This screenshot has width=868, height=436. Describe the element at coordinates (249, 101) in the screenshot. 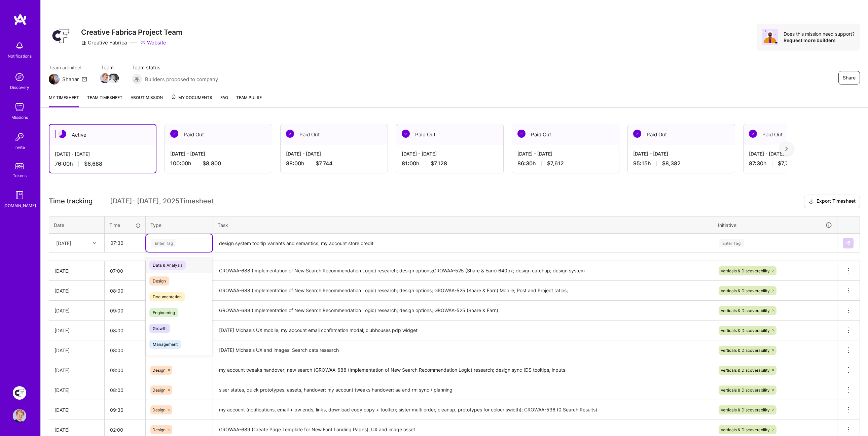

I see `a: Team Pulse` at that location.